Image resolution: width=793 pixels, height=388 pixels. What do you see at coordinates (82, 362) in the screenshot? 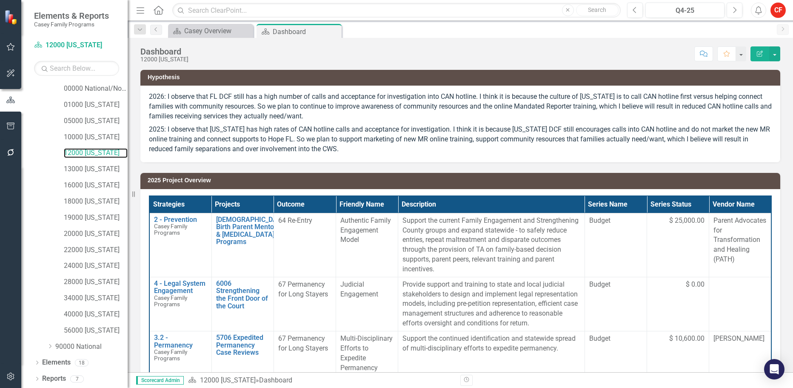
I see `div: 18` at bounding box center [82, 362].